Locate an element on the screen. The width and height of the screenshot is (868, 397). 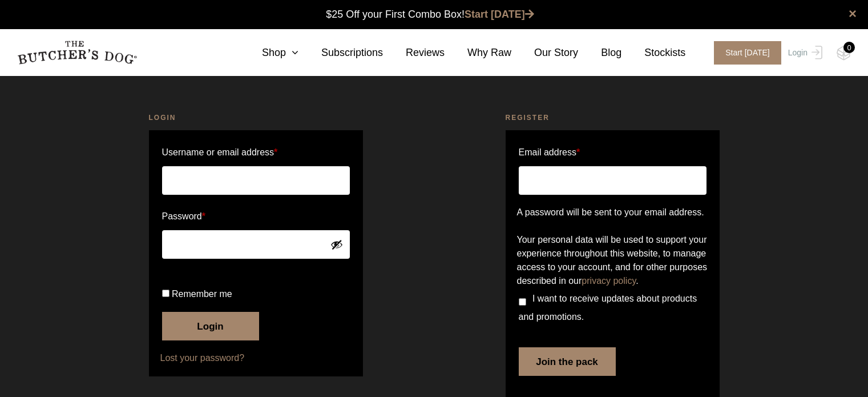
button: Join the pack is located at coordinates (568, 361).